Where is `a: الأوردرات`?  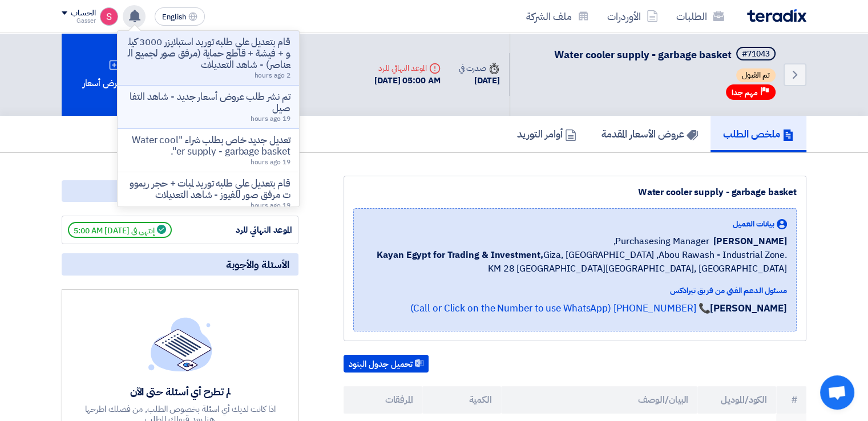
a: الأوردرات is located at coordinates (632, 16).